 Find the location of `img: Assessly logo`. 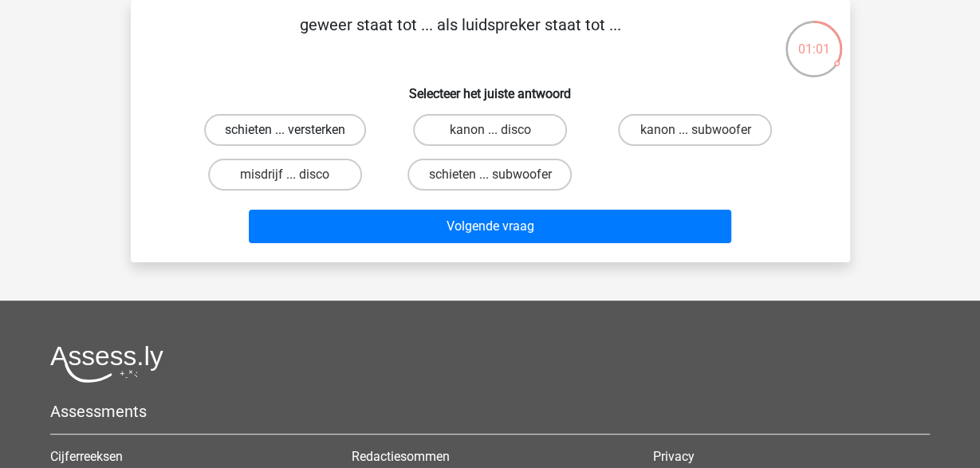

img: Assessly logo is located at coordinates (107, 363).